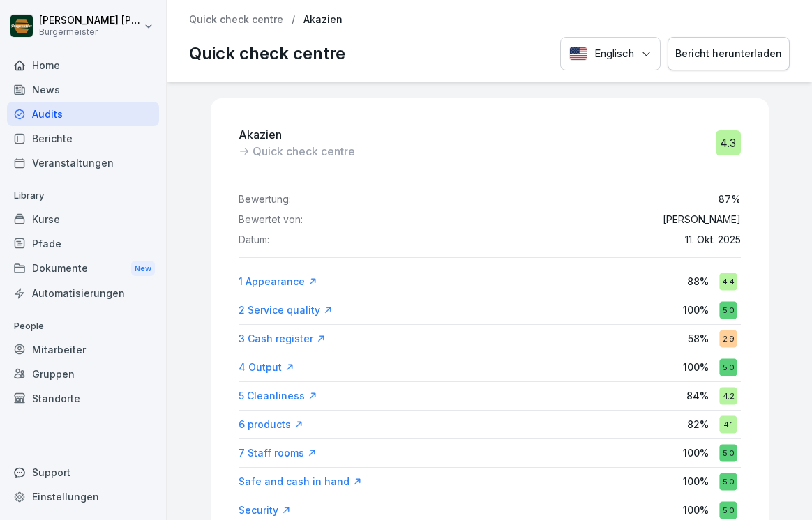 The width and height of the screenshot is (812, 520). Describe the element at coordinates (271, 220) in the screenshot. I see `p: Bewertet von:` at that location.